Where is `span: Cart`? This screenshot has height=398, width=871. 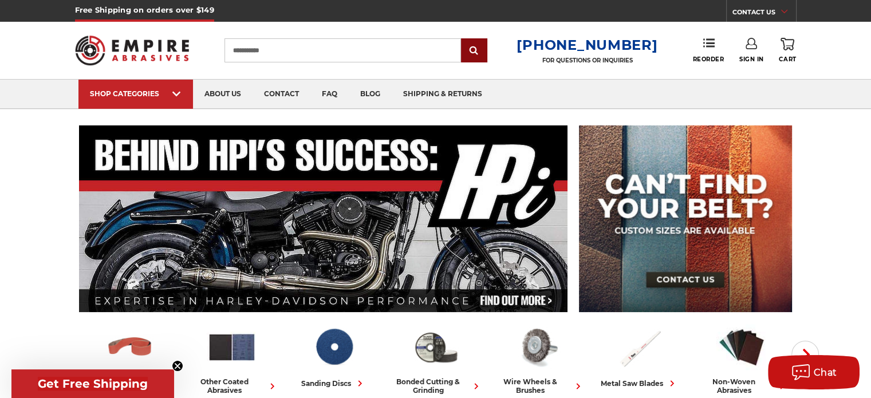 span: Cart is located at coordinates (787, 59).